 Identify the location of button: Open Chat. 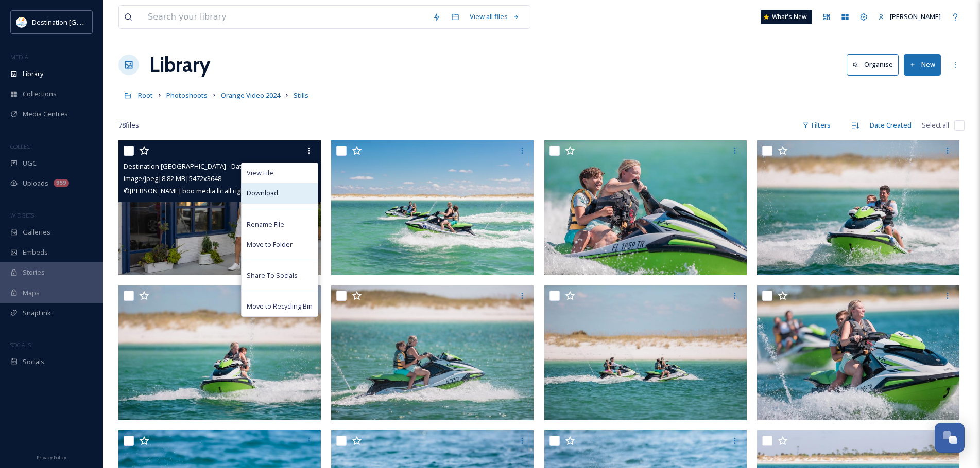
(949, 438).